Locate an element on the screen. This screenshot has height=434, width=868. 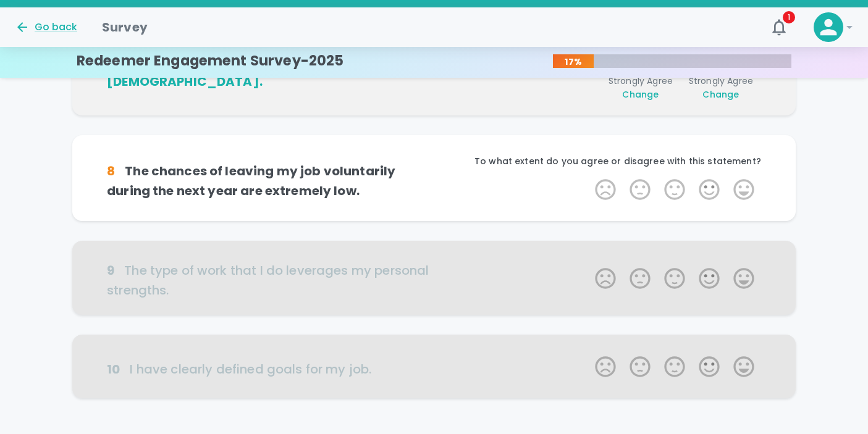
p: To what extent do you agree or disagree with this statement? is located at coordinates (597, 162).